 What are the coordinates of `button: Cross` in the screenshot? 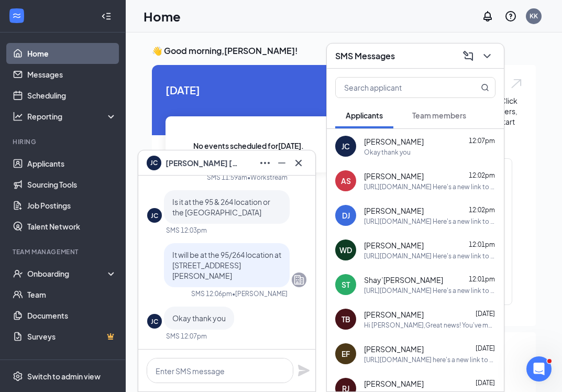 It's located at (299, 163).